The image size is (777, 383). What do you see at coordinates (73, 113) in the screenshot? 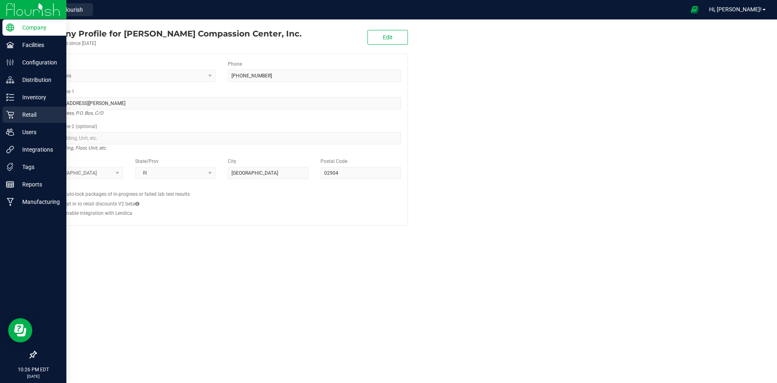
I see `i: Street address, P.O. Box, C/O` at bounding box center [73, 113].